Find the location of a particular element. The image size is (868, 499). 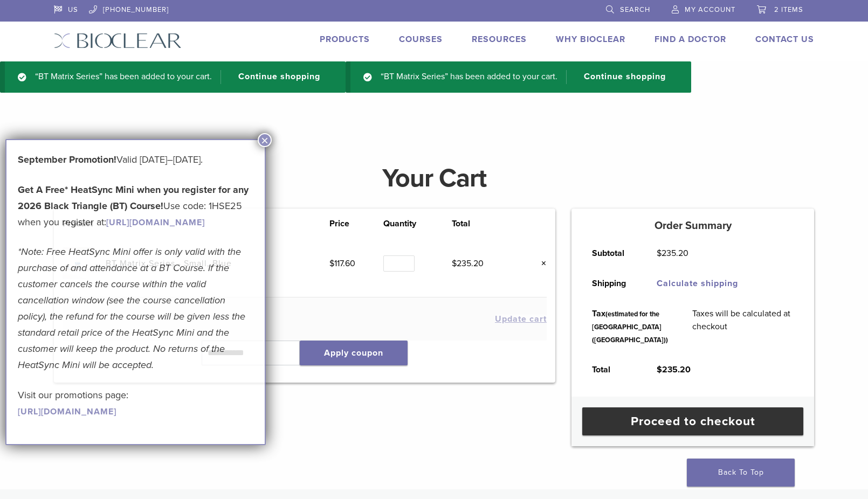

th: Subtotal is located at coordinates (612, 253).